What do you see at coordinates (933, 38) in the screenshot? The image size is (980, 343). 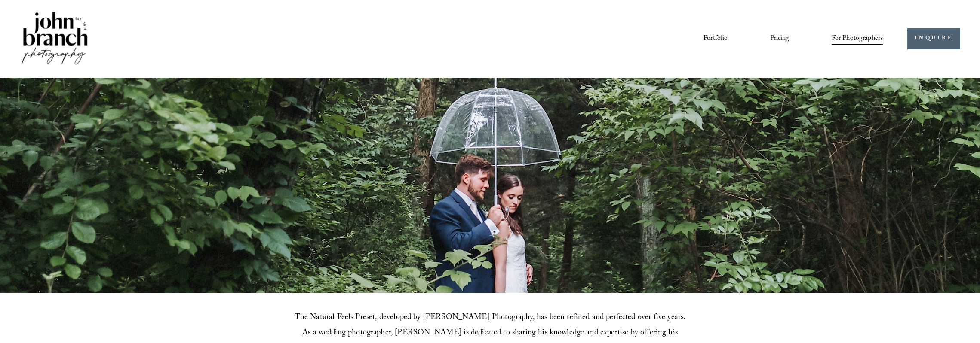 I see `a: INQUIRE` at bounding box center [933, 38].